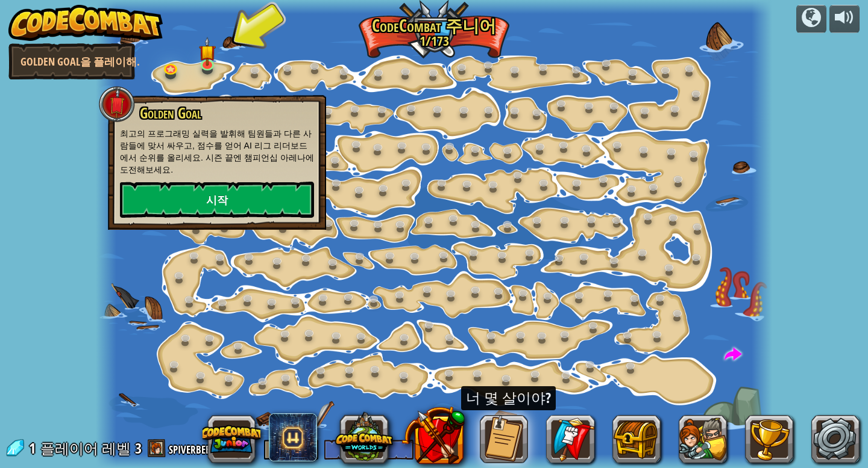 The image size is (868, 468). I want to click on div: 너 몇 살이야?, so click(508, 398).